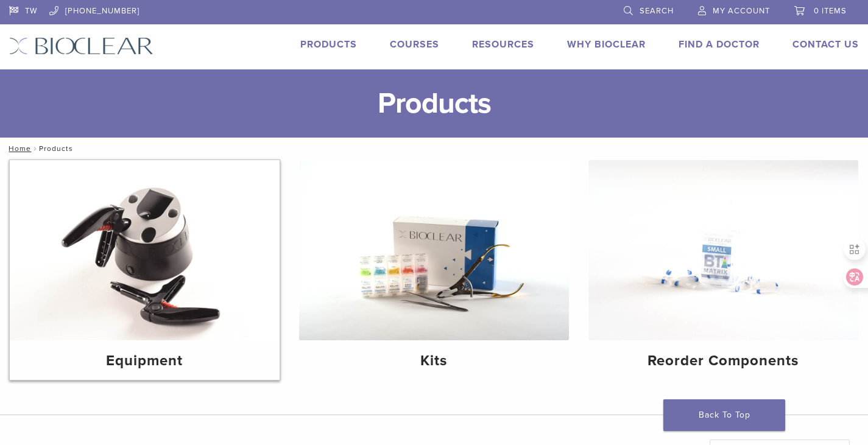 This screenshot has width=868, height=445. What do you see at coordinates (719, 45) in the screenshot?
I see `a: Find A Doctor` at bounding box center [719, 45].